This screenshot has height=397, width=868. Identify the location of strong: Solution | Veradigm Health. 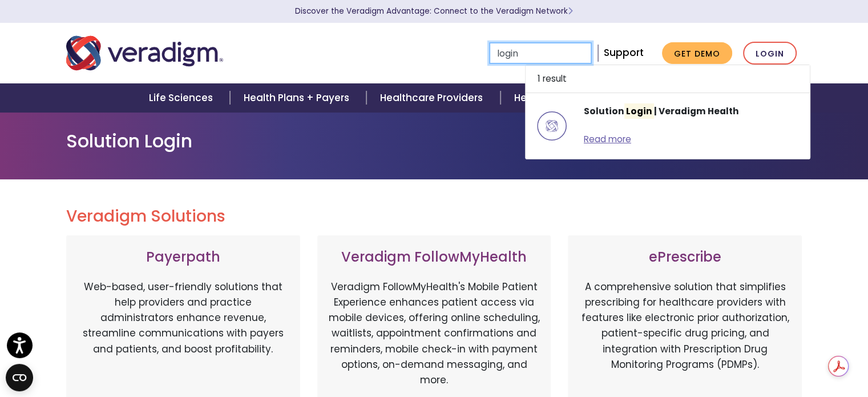
(661, 111).